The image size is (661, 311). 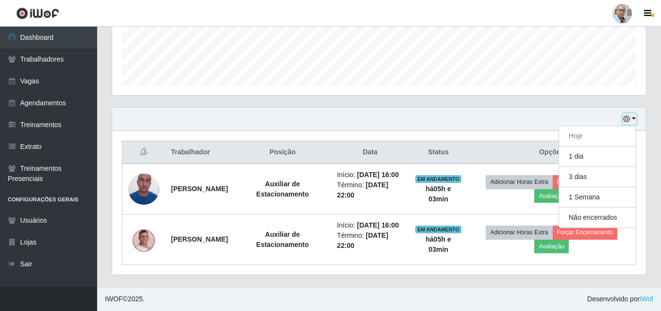 What do you see at coordinates (37, 13) in the screenshot?
I see `img: CoreUI Logo` at bounding box center [37, 13].